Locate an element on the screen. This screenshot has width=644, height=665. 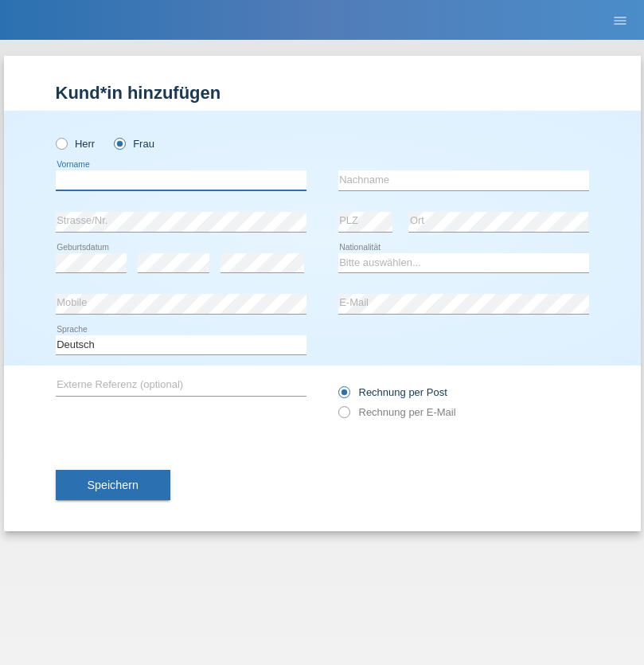
button: Speichern is located at coordinates (113, 484).